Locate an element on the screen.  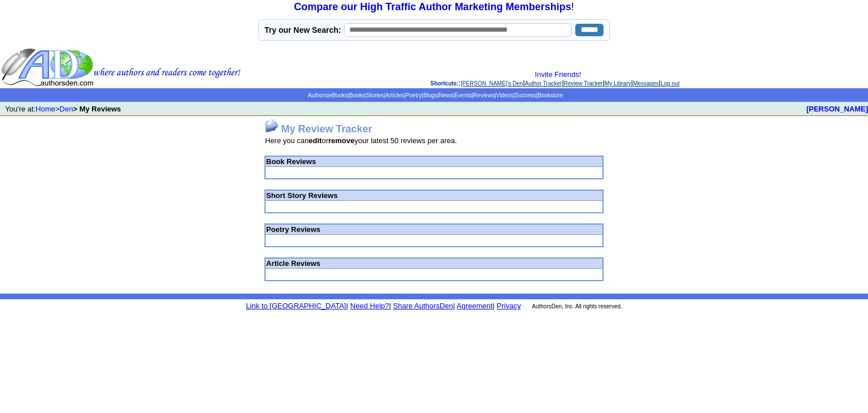
img: reviewtracker.jpg is located at coordinates (272, 125).